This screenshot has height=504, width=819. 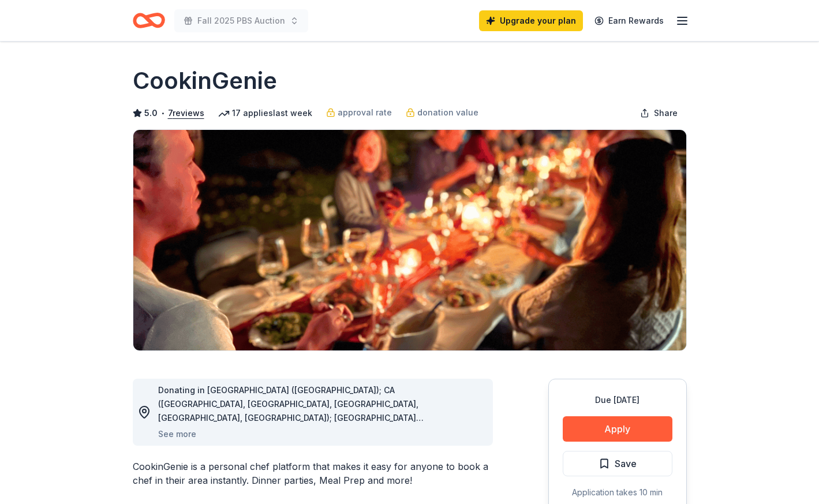 I want to click on div: Application takes 10 min, so click(x=617, y=492).